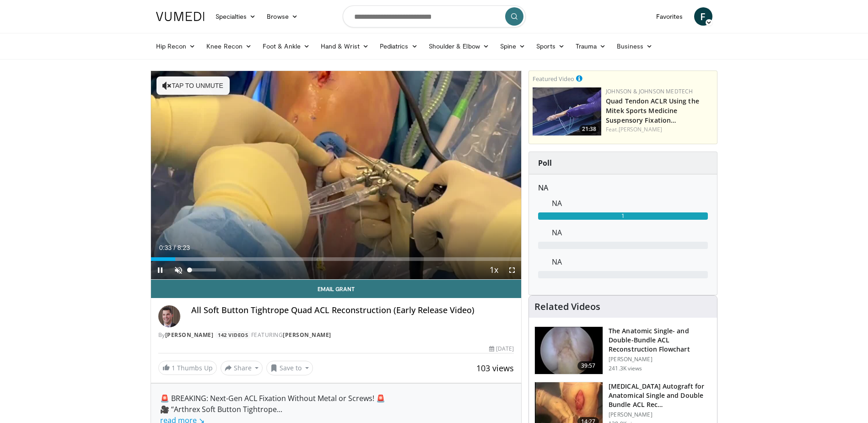 The height and width of the screenshot is (423, 868). Describe the element at coordinates (588, 366) in the screenshot. I see `span: 39:57` at that location.